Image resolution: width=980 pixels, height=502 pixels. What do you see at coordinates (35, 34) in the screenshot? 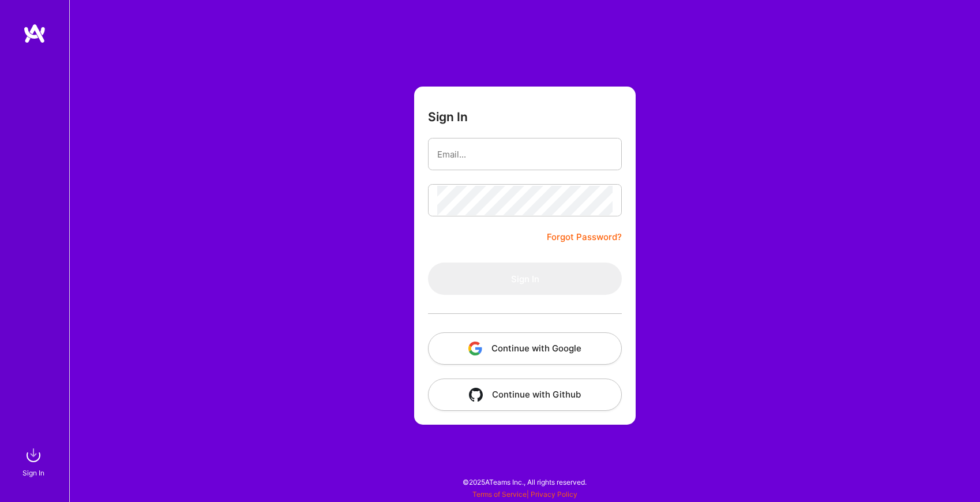
I see `img: logo` at bounding box center [35, 34].